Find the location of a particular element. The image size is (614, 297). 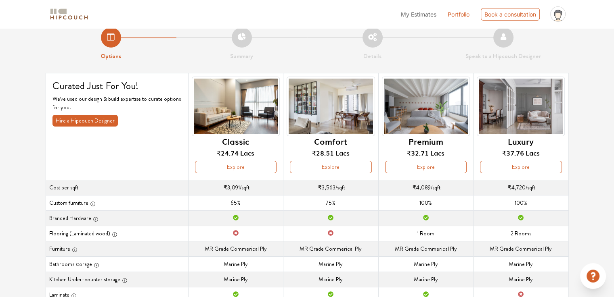

th: Furniture is located at coordinates (117, 249).